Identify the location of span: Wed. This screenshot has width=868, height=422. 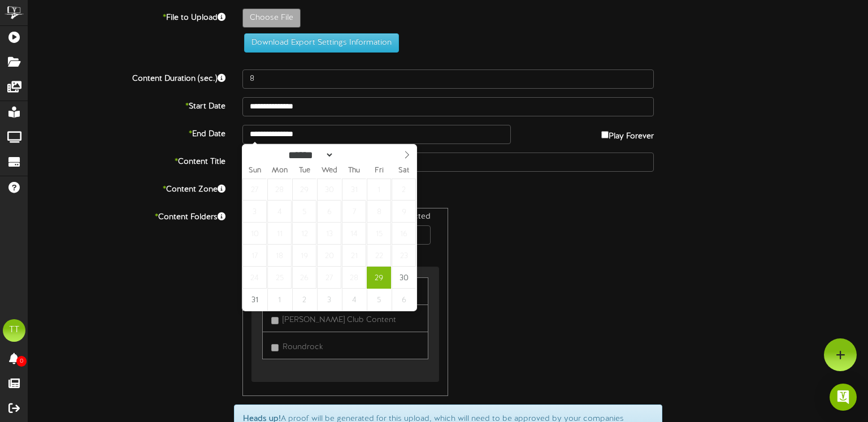
(329, 171).